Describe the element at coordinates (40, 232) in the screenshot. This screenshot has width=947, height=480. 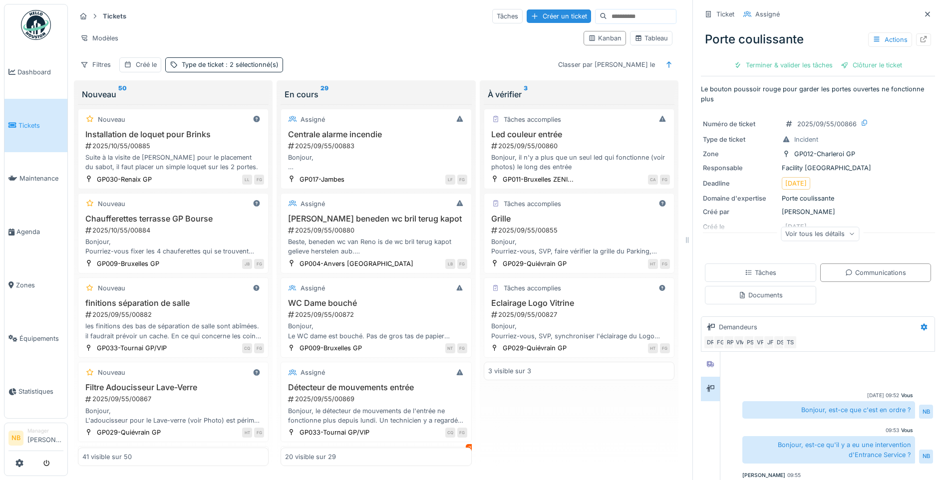
I see `span: Agenda` at that location.